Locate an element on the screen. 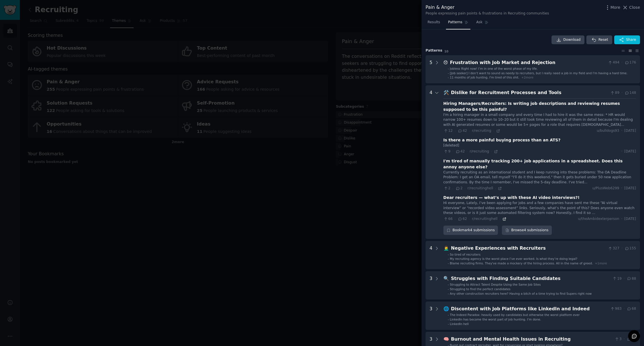 This screenshot has width=644, height=346. div: Struggles with Finding Suitable Candidates is located at coordinates (530, 279).